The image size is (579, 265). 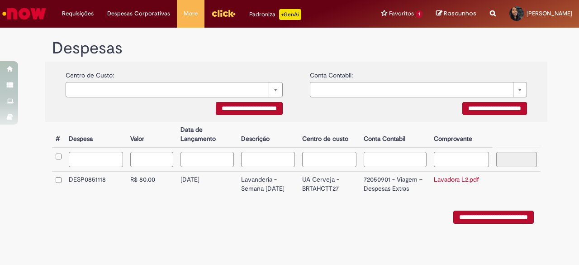 I want to click on td: DESP0851118, so click(x=96, y=184).